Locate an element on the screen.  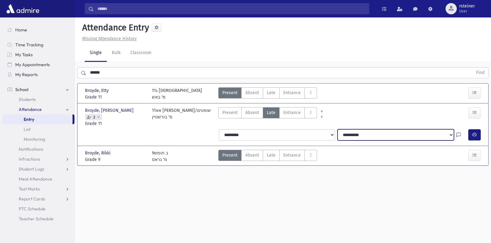
span: Students is located at coordinates (27, 100).